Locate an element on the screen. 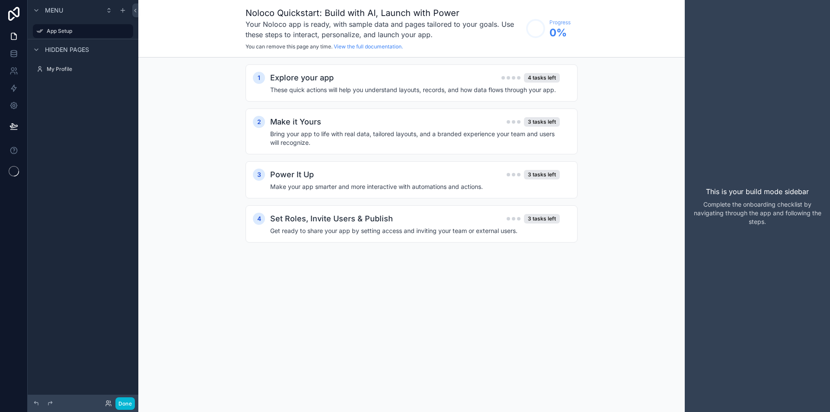 The width and height of the screenshot is (830, 412). h2: Make it Yours is located at coordinates (296, 122).